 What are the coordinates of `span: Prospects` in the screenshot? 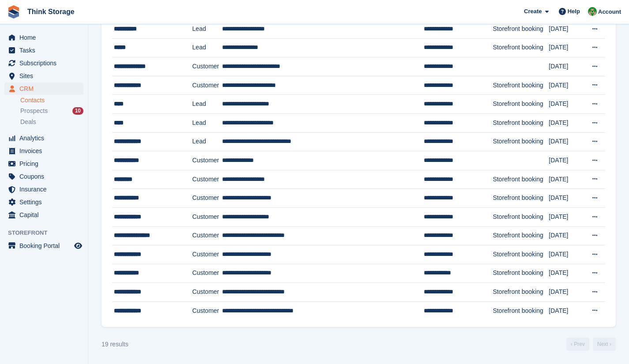 It's located at (34, 111).